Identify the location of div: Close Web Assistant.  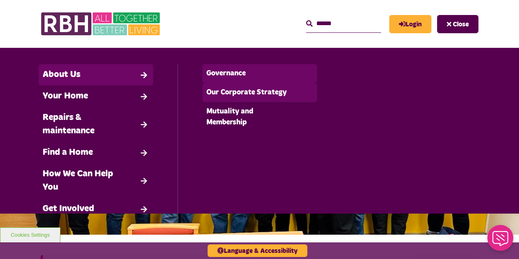
(18, 15).